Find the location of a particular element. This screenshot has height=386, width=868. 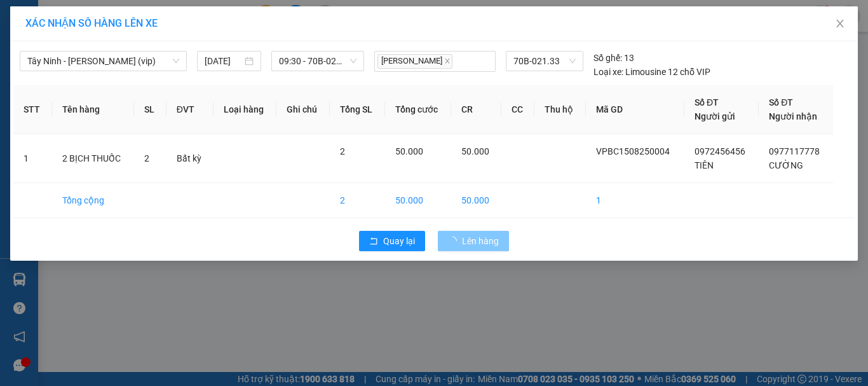

span: XÁC NHẬN SỐ HÀNG LÊN XE is located at coordinates (92, 22).